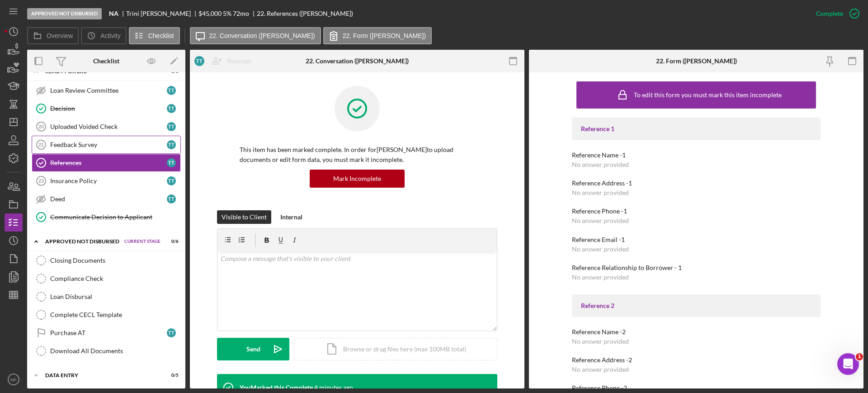 This screenshot has height=393, width=868. Describe the element at coordinates (171, 376) in the screenshot. I see `div: 0 / 5` at that location.